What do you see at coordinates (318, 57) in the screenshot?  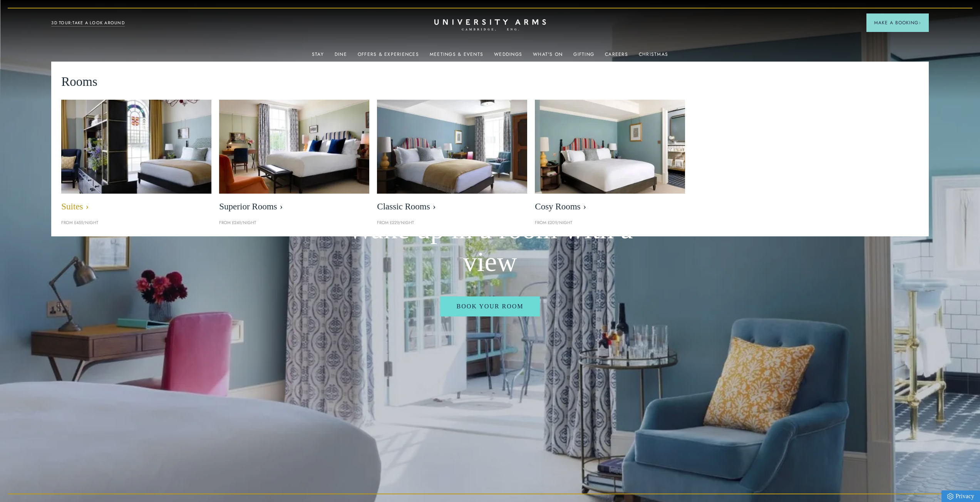 I see `a: Stay` at bounding box center [318, 57].